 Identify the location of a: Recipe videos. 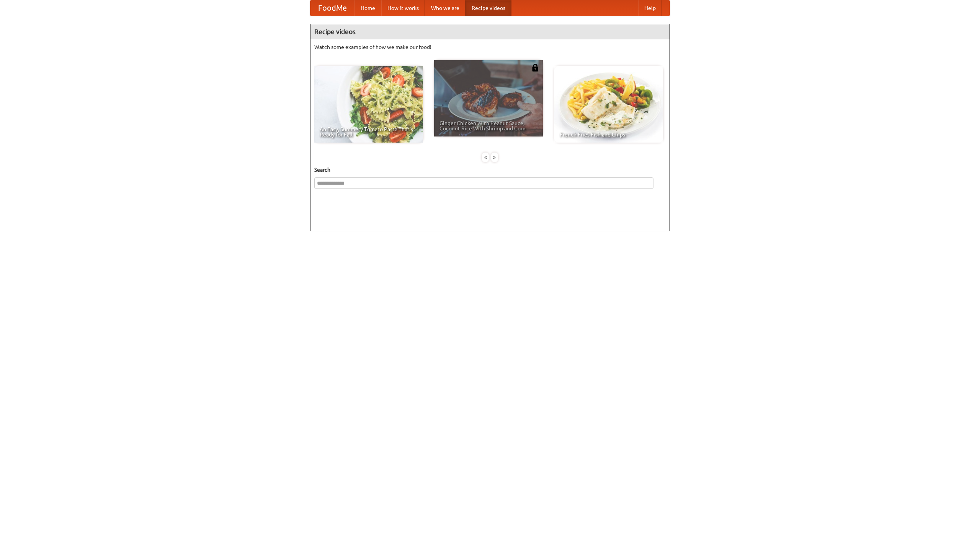
(489, 8).